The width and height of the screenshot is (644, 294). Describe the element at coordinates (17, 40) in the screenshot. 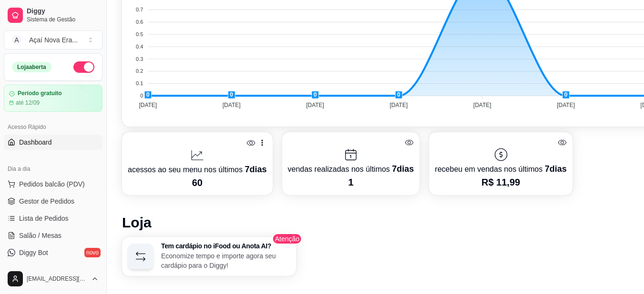

I see `span: A` at that location.